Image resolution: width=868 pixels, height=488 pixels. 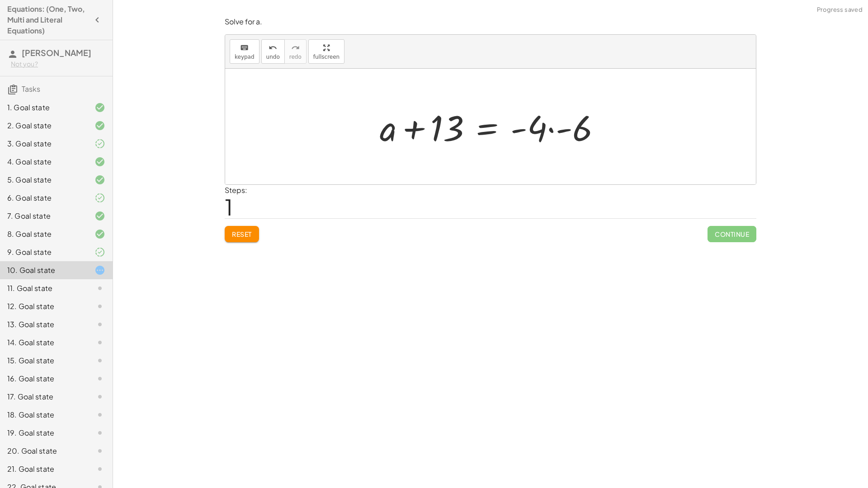 I want to click on i: keyboard, so click(x=244, y=48).